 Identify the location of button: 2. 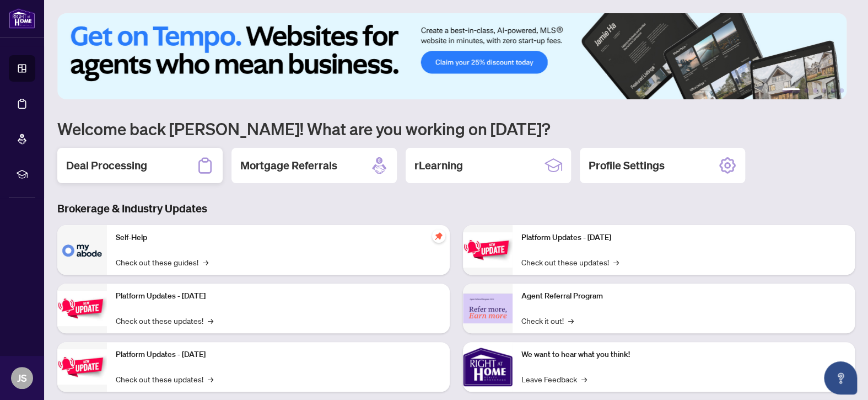
(806, 91).